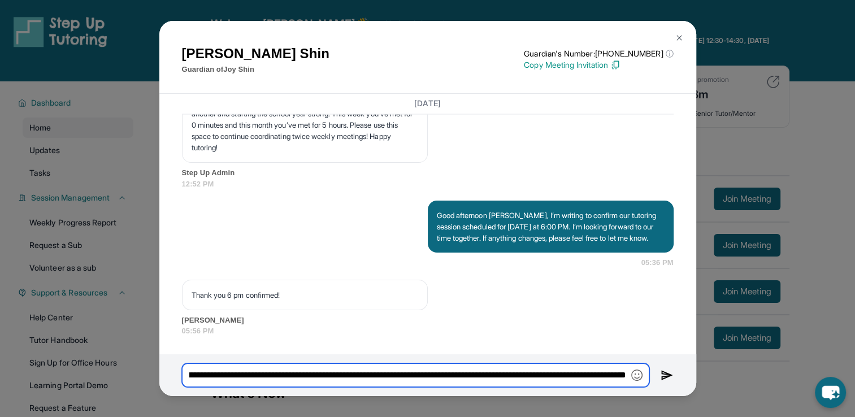 The image size is (855, 417). Describe the element at coordinates (256, 70) in the screenshot. I see `p: Guardian of Joy Shin` at that location.